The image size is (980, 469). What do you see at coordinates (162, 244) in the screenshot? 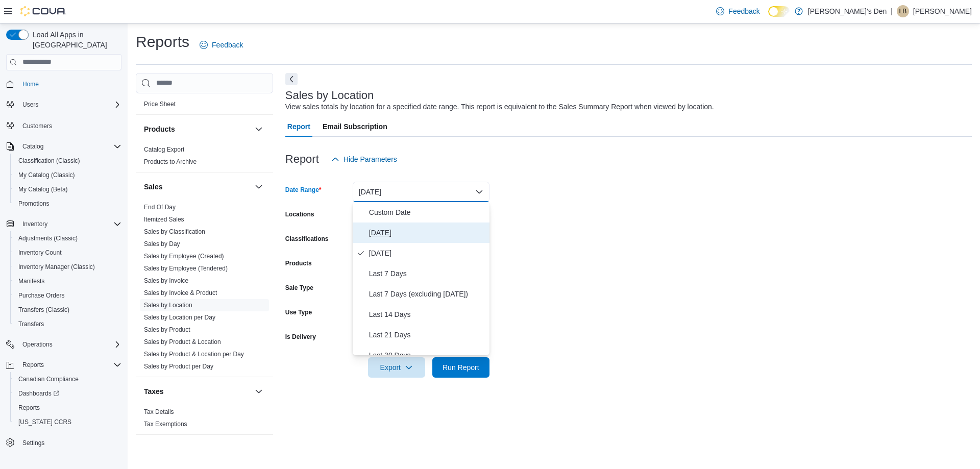
I see `span: Sales by Day` at bounding box center [162, 244].